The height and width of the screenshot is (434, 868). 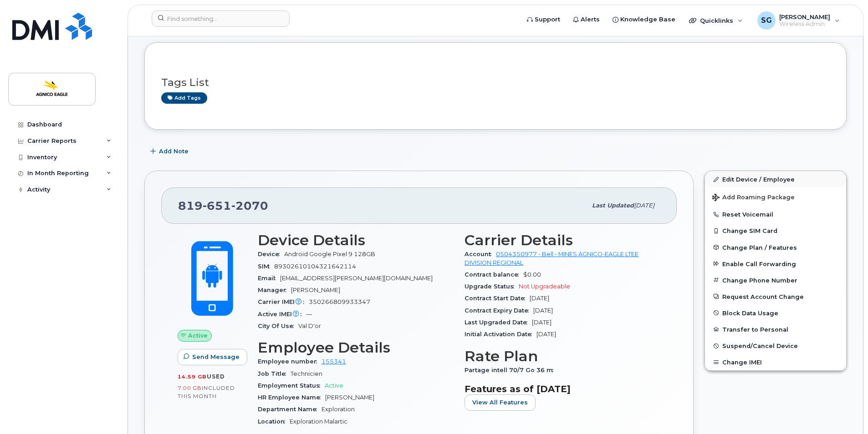 What do you see at coordinates (339, 302) in the screenshot?
I see `span: 350266809933347` at bounding box center [339, 302].